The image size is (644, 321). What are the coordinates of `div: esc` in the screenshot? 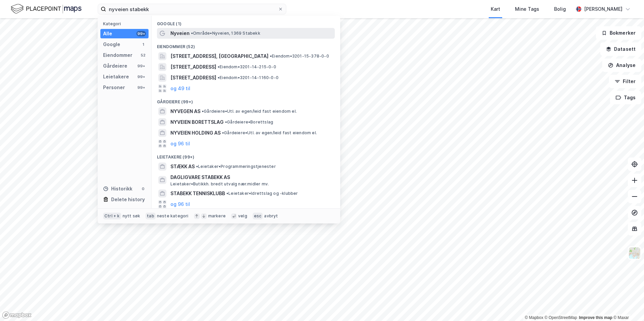 It's located at (258, 216).